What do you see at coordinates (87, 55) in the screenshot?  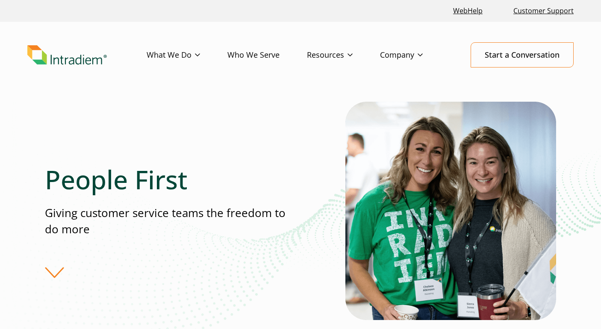 I see `a: Link to homepage of Intradiem` at bounding box center [87, 55].